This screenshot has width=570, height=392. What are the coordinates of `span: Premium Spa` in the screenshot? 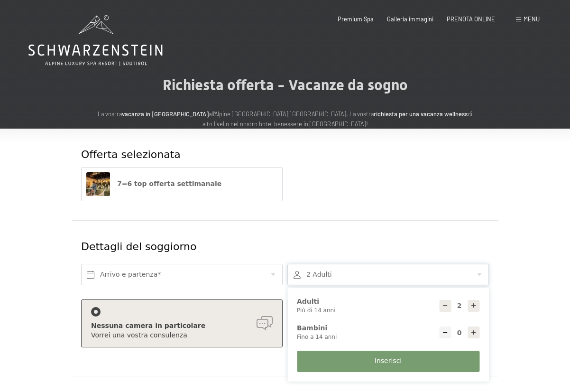 It's located at (356, 19).